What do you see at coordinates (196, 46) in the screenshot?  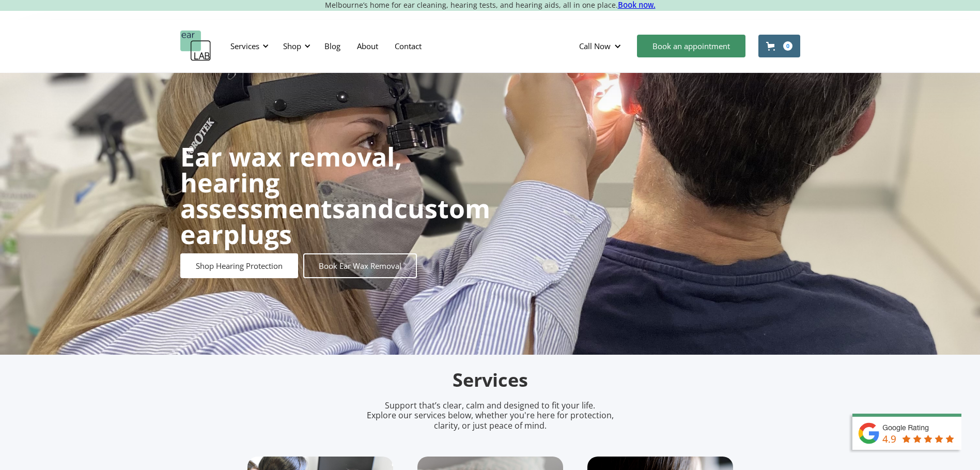 I see `a: home` at bounding box center [196, 46].